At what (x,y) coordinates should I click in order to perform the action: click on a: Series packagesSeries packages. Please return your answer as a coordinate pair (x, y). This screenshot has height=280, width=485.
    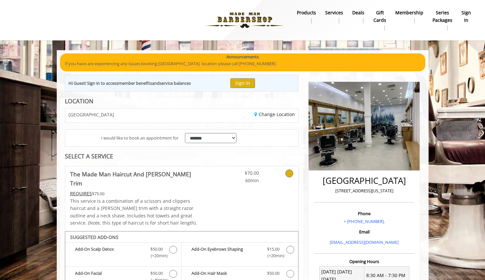
    Looking at the image, I should click on (442, 20).